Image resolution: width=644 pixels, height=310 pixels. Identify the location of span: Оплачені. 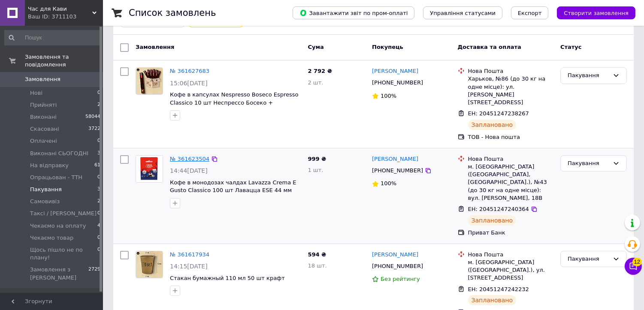
(44, 141).